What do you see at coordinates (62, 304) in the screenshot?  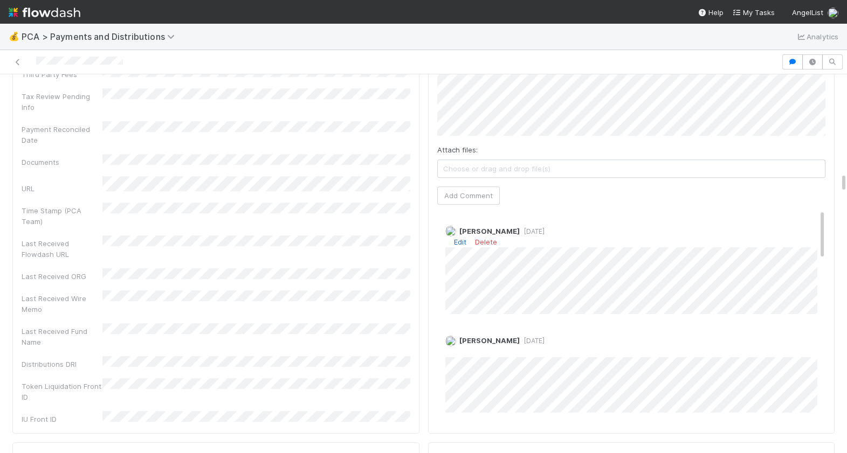 I see `div: Last Received Wire Memo` at bounding box center [62, 304].